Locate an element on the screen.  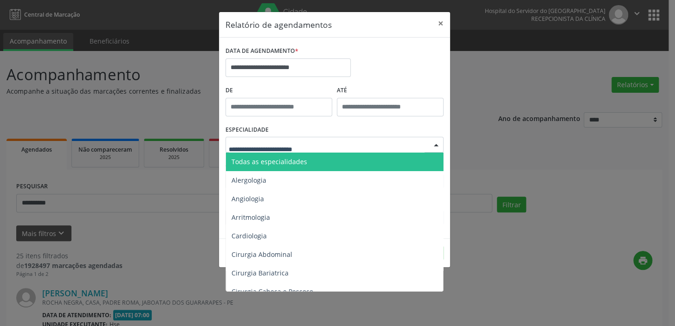
span: Alergologia is located at coordinates (249, 180).